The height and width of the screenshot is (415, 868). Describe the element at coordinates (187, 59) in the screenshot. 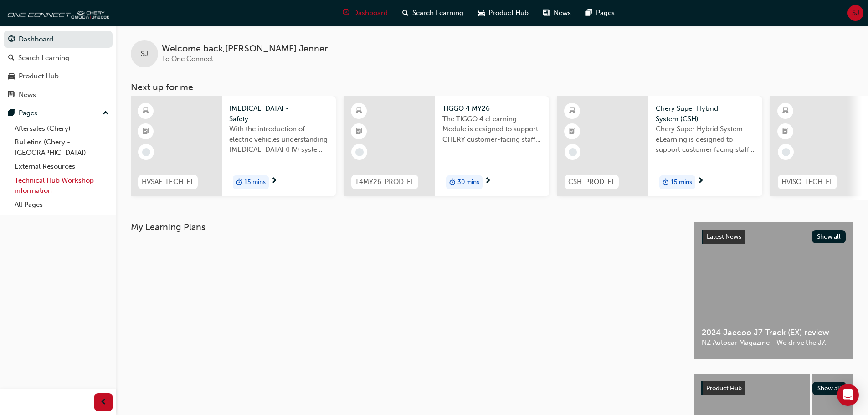

I see `span: To One Connect` at that location.